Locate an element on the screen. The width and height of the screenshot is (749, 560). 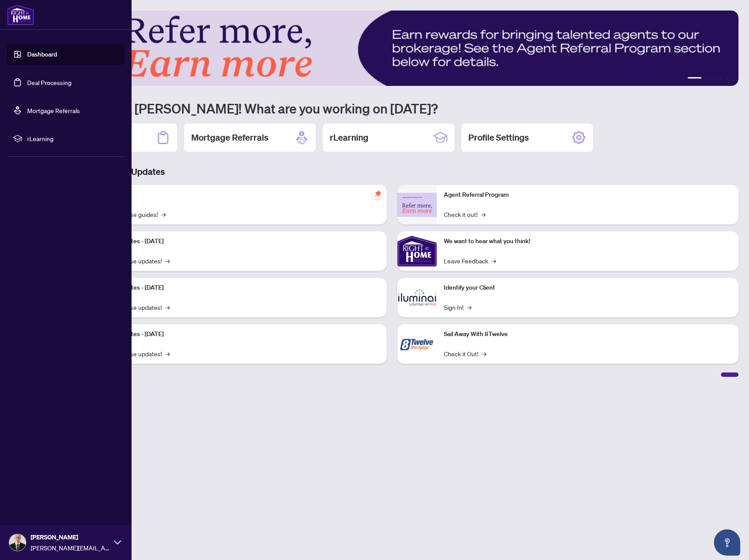
img: Agent Referral Program is located at coordinates (417, 205).